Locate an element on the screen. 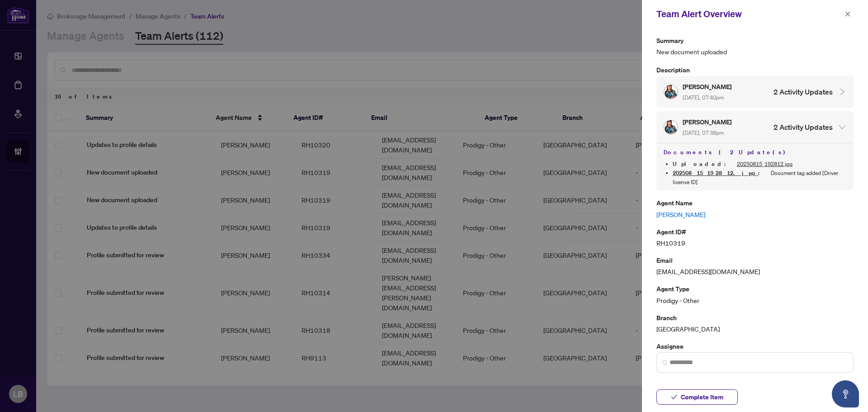 This screenshot has width=868, height=412. button: Complete Item is located at coordinates (697, 397).